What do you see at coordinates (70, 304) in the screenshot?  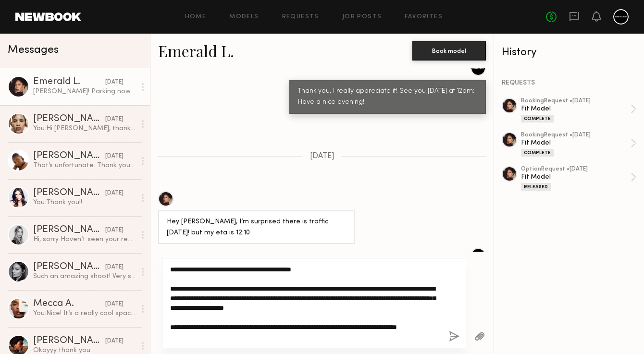 I see `div: Mecca A.` at bounding box center [70, 304].